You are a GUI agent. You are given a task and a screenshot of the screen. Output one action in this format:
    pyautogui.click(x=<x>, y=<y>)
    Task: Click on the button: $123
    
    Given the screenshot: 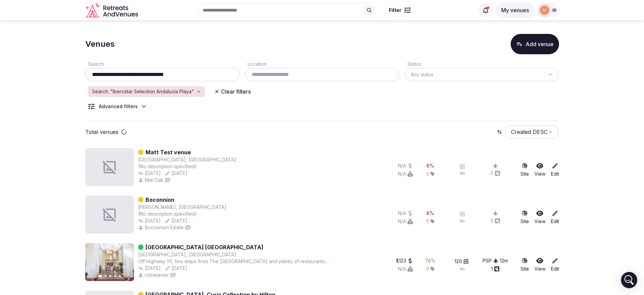 What is the action you would take?
    pyautogui.click(x=405, y=261)
    